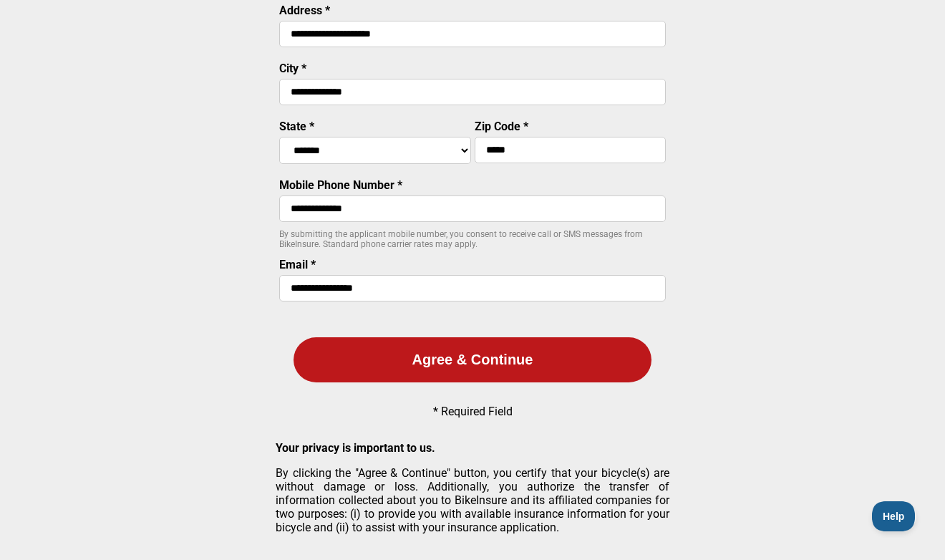 This screenshot has height=560, width=945. Describe the element at coordinates (297, 264) in the screenshot. I see `label: Email *` at that location.